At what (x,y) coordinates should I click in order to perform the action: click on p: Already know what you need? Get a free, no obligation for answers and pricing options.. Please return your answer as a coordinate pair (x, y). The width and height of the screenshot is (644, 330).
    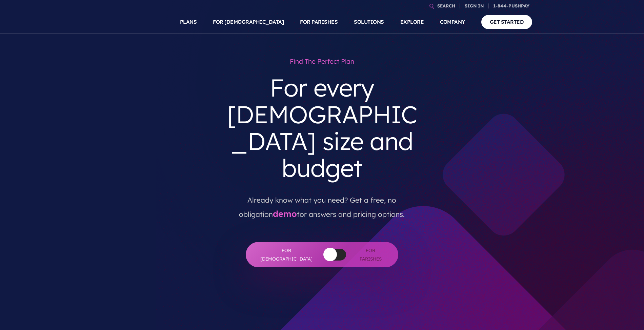
    Looking at the image, I should click on (322, 204).